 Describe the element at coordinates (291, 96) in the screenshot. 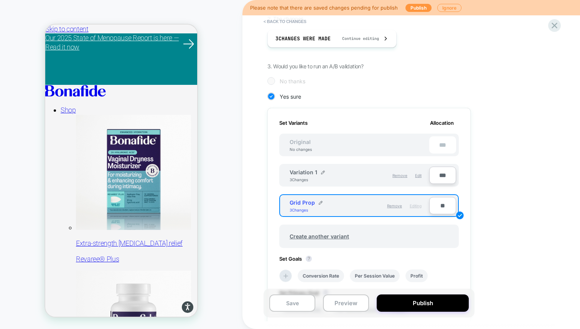

I see `span: Yes sure` at that location.